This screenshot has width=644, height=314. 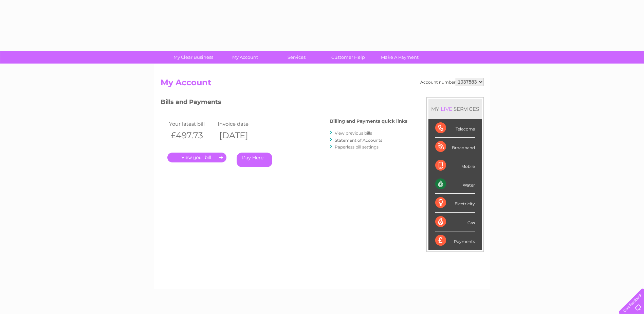 What do you see at coordinates (358, 140) in the screenshot?
I see `a: Statement of Accounts` at bounding box center [358, 140].